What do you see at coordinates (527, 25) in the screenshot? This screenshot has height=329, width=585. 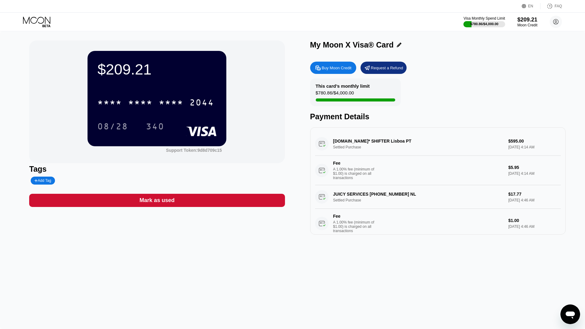 I see `div: Moon Credit` at bounding box center [527, 25].